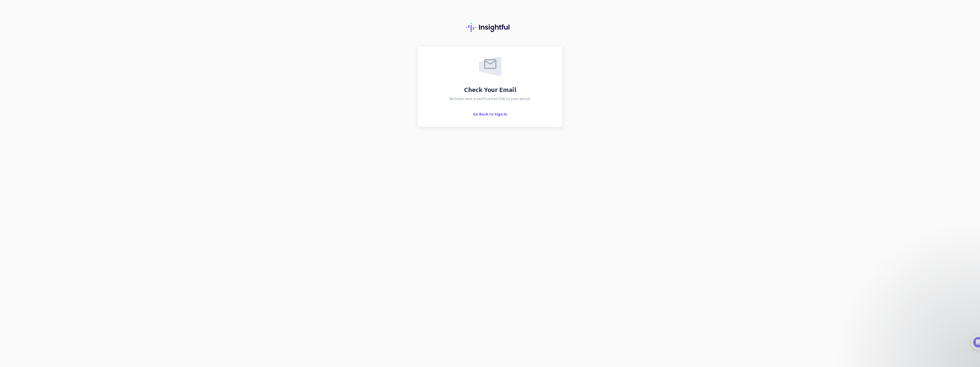 The height and width of the screenshot is (367, 980). I want to click on span: Go Back to Sign In, so click(490, 114).